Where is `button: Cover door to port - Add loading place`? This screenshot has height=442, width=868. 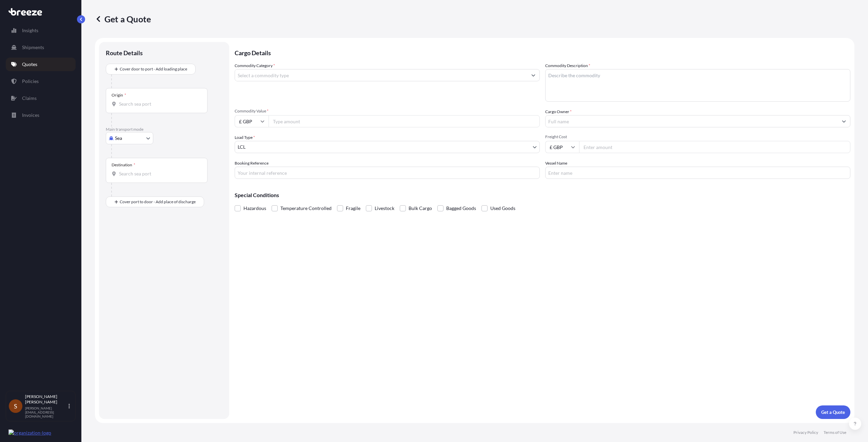 button: Cover door to port - Add loading place is located at coordinates (151, 69).